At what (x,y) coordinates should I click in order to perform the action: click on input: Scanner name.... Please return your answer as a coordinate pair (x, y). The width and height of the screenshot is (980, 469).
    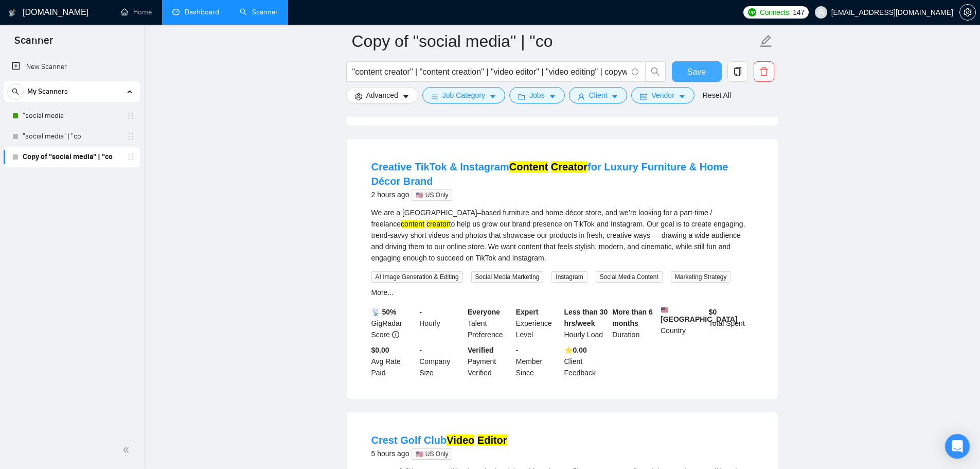
    Looking at the image, I should click on (555, 41).